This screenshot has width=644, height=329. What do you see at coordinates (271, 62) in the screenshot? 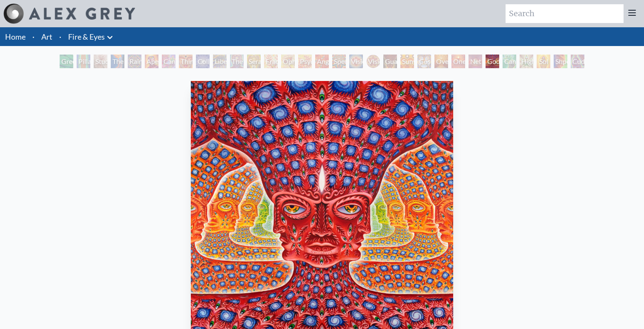
I see `div: Fractal Eyes` at bounding box center [271, 62].